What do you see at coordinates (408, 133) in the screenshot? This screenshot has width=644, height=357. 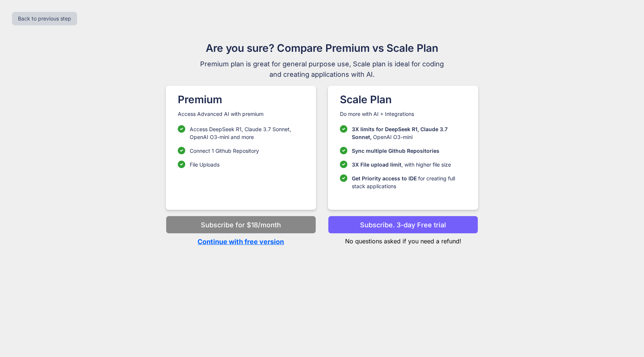 I see `p: OpenAI O3-mini` at bounding box center [408, 133].